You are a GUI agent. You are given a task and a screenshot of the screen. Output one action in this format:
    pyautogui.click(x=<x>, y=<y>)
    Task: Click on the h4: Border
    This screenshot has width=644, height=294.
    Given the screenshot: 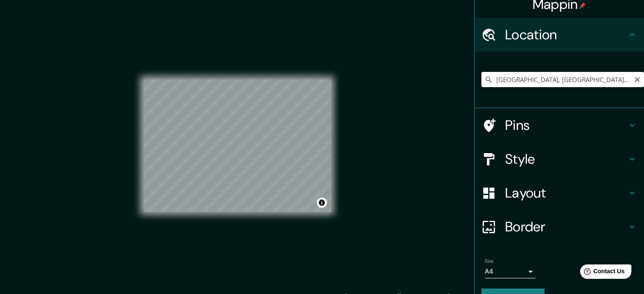 What is the action you would take?
    pyautogui.click(x=566, y=227)
    